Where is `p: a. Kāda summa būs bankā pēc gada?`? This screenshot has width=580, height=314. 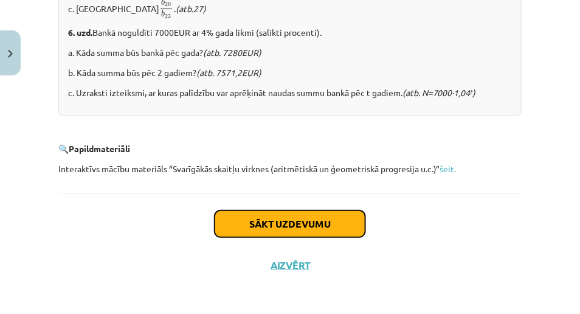 p: a. Kāda summa būs bankā pēc gada? is located at coordinates (290, 52).